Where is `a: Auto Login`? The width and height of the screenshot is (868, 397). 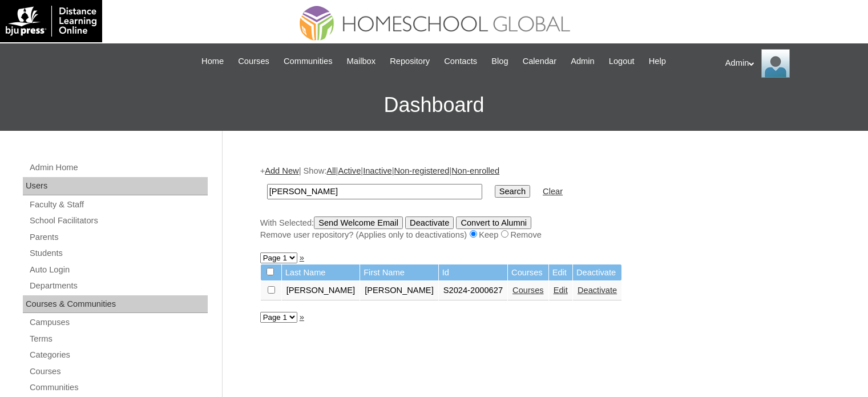
a: Auto Login is located at coordinates (118, 269).